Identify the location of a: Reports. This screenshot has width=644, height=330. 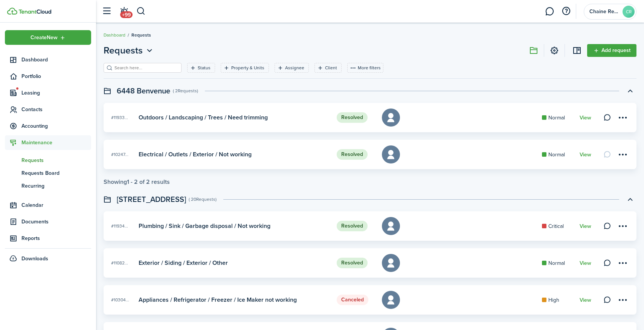
(48, 238).